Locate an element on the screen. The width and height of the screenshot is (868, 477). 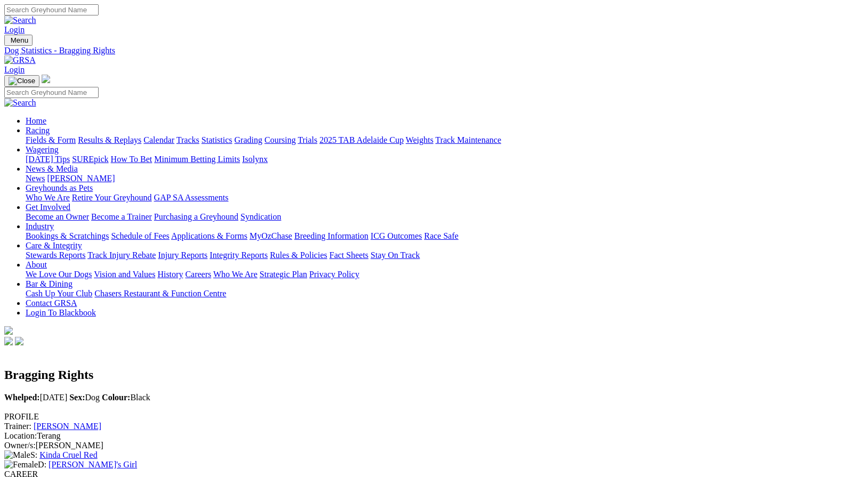
span: Location: is located at coordinates (20, 436).